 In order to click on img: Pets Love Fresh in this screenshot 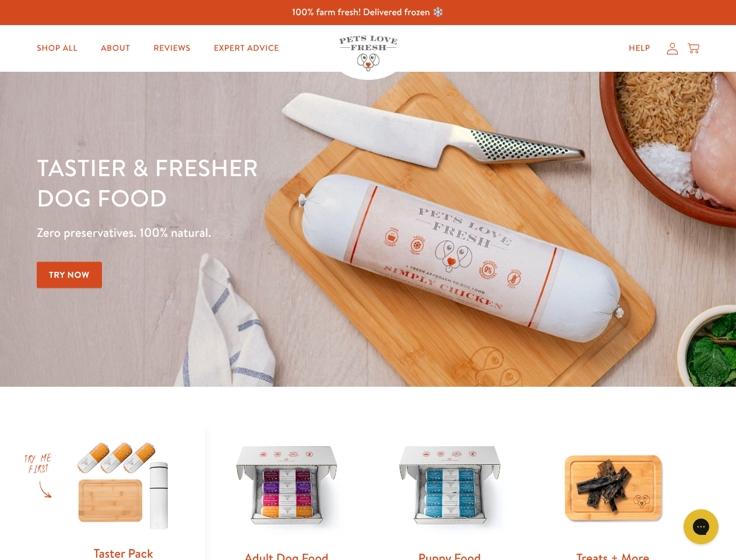, I will do `click(369, 53)`.